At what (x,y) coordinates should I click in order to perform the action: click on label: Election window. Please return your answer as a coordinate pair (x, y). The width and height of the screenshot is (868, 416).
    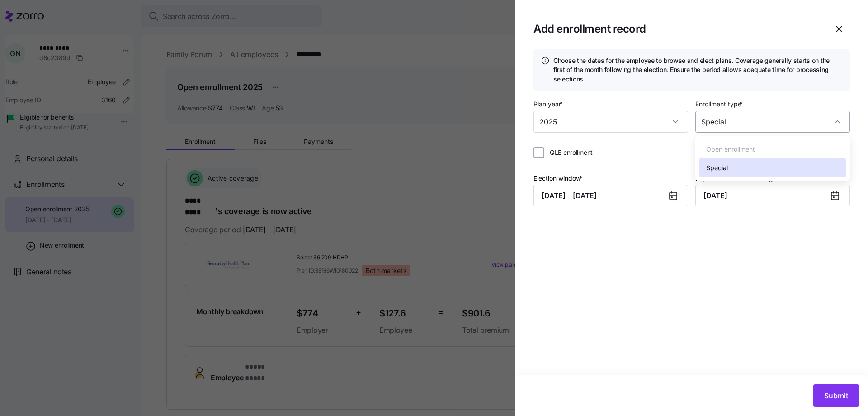
    Looking at the image, I should click on (559, 178).